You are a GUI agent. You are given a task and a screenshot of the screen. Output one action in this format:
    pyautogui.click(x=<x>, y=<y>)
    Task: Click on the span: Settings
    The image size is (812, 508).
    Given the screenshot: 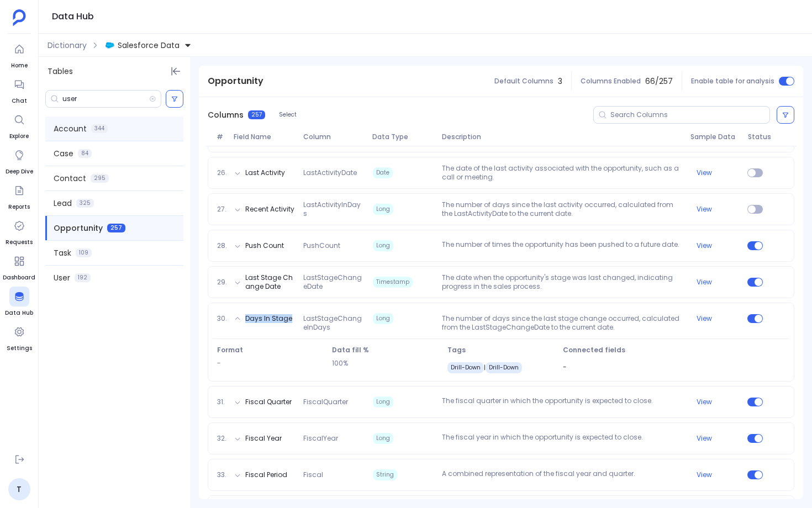 What is the action you would take?
    pyautogui.click(x=19, y=349)
    